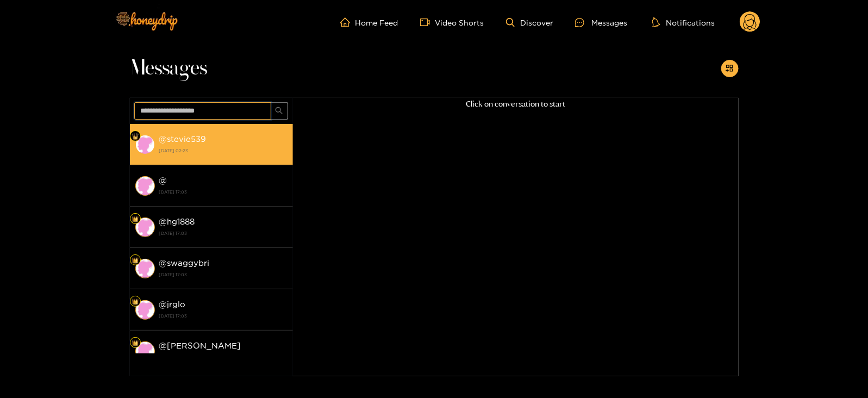  Describe the element at coordinates (168, 68) in the screenshot. I see `span: Messages` at that location.